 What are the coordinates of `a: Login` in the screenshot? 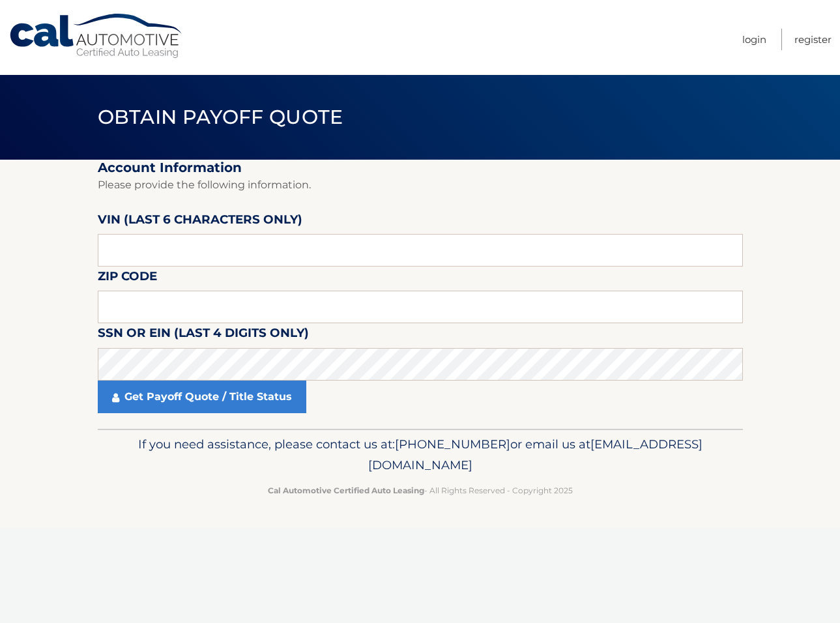 It's located at (754, 39).